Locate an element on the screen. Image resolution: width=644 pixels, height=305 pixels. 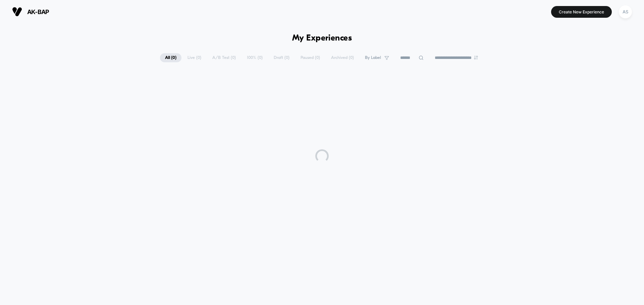
span: By Label is located at coordinates (373, 58).